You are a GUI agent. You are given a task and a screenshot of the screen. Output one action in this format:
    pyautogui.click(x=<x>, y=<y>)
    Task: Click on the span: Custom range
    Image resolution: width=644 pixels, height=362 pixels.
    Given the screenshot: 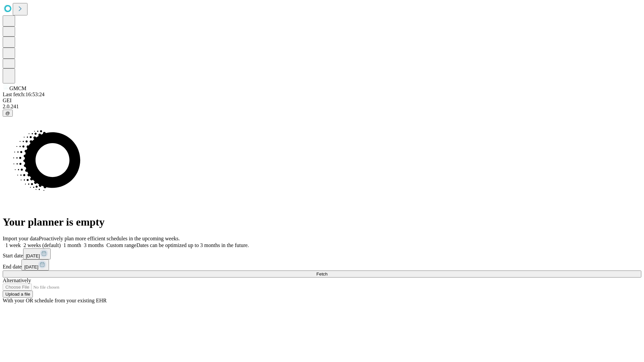 What is the action you would take?
    pyautogui.click(x=121, y=245)
    